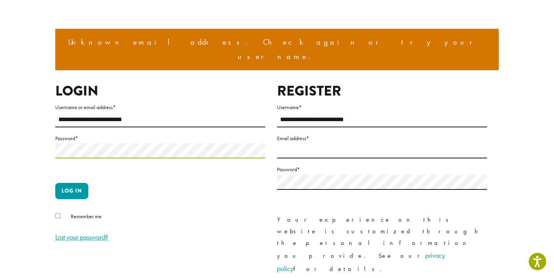 The width and height of the screenshot is (554, 278). What do you see at coordinates (382, 107) in the screenshot?
I see `label: Username` at bounding box center [382, 107].